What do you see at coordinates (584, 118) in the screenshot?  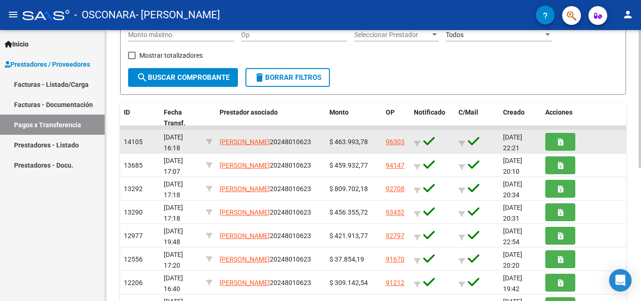 I see `datatable-header-cell: Acciones` at bounding box center [584, 118].